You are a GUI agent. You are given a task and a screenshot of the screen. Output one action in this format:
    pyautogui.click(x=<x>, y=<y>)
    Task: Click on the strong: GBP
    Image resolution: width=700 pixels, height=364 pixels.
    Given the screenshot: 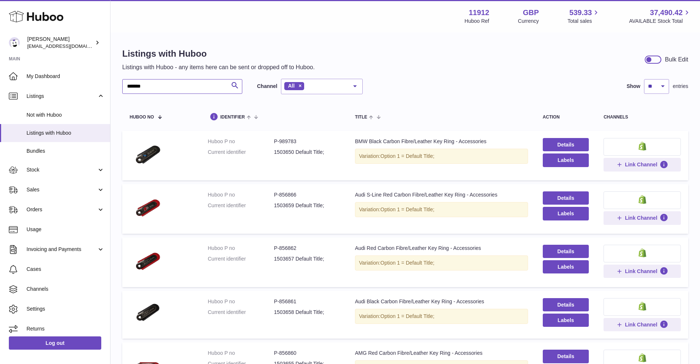 What is the action you would take?
    pyautogui.click(x=531, y=13)
    